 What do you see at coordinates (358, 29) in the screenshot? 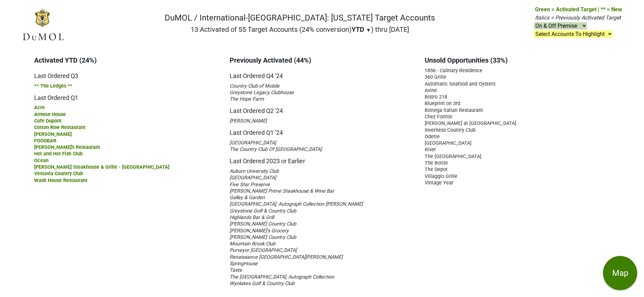
I see `span: YTD` at bounding box center [358, 29].